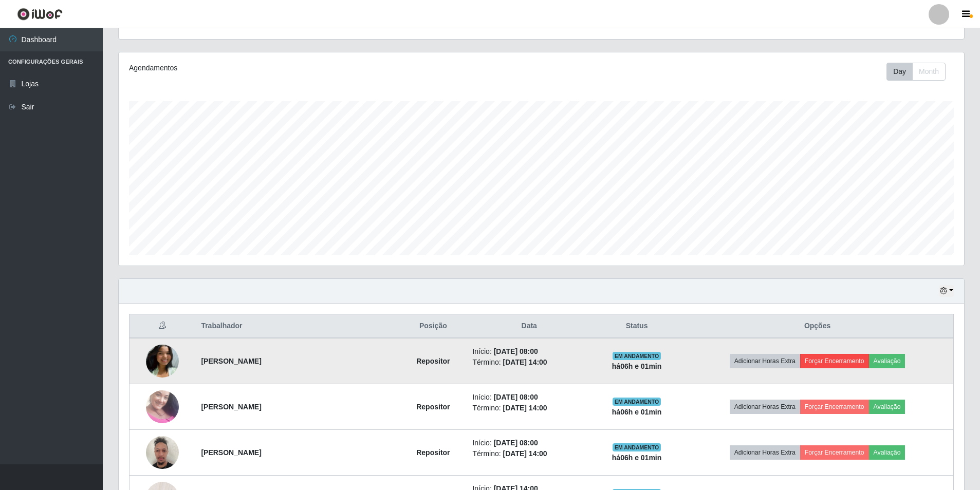  I want to click on th: Posição, so click(433, 326).